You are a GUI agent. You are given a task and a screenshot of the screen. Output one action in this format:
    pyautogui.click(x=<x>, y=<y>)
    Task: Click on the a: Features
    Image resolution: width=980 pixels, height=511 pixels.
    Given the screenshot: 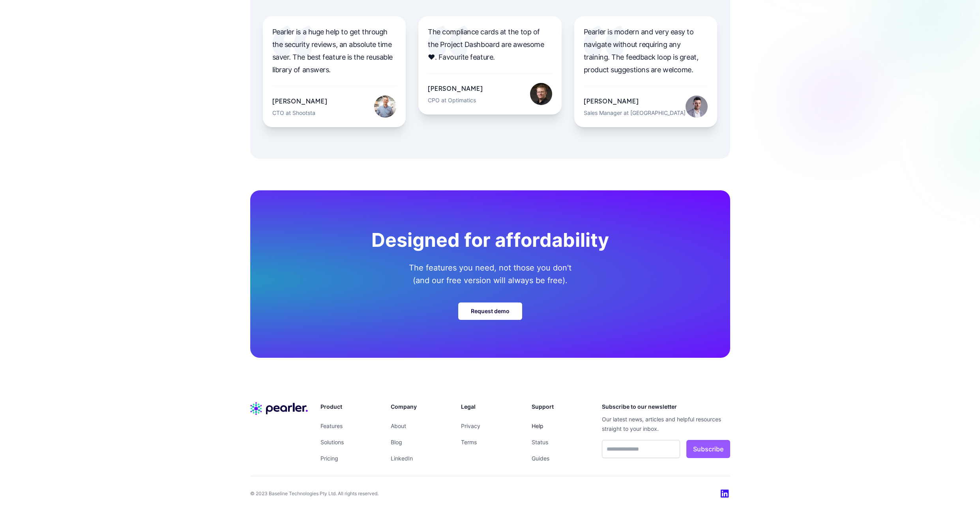 What is the action you would take?
    pyautogui.click(x=331, y=426)
    